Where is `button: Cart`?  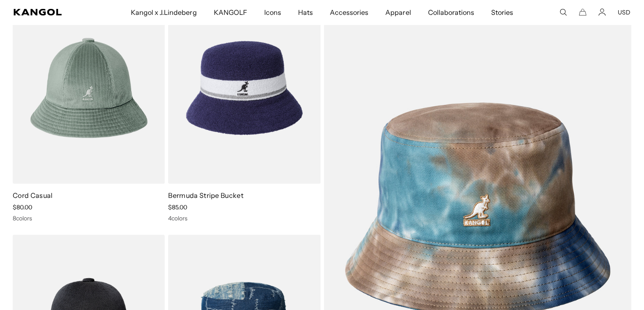
button: Cart is located at coordinates (583, 12).